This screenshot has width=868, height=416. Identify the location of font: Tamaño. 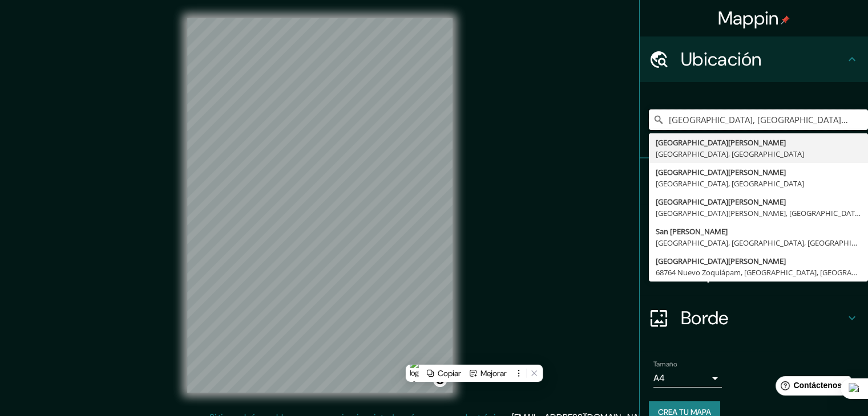
(665, 365).